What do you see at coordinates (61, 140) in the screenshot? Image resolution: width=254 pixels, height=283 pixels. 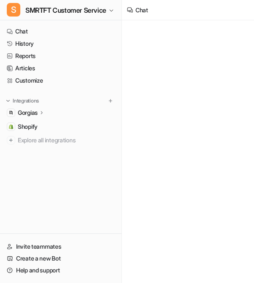 I see `a: Explore all integrations` at bounding box center [61, 140].